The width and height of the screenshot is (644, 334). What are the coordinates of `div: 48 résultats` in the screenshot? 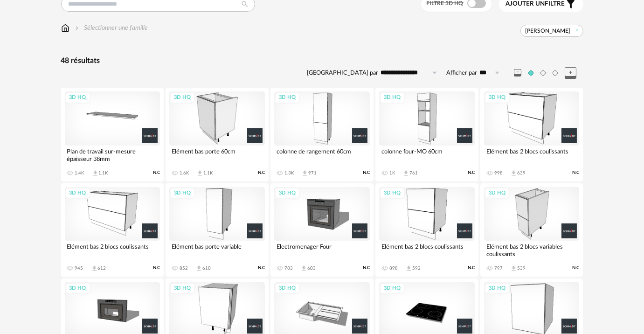 It's located at (322, 60).